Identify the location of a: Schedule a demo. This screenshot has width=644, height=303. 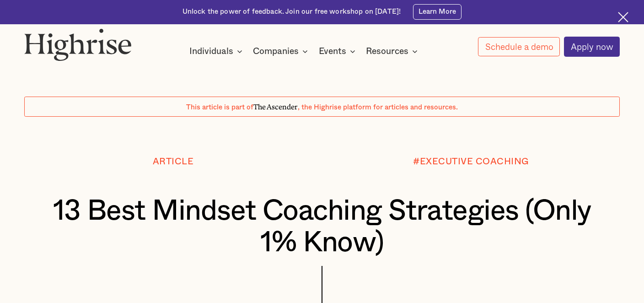
(519, 47).